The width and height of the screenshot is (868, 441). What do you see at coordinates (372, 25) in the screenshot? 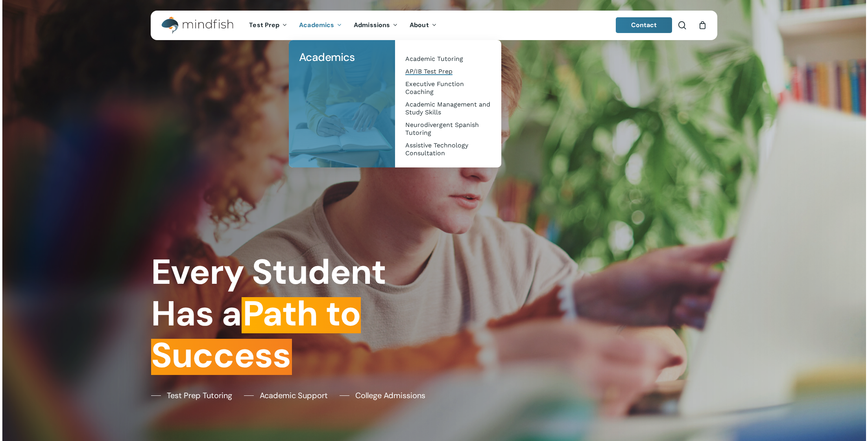
I see `span: Admissions` at bounding box center [372, 25].